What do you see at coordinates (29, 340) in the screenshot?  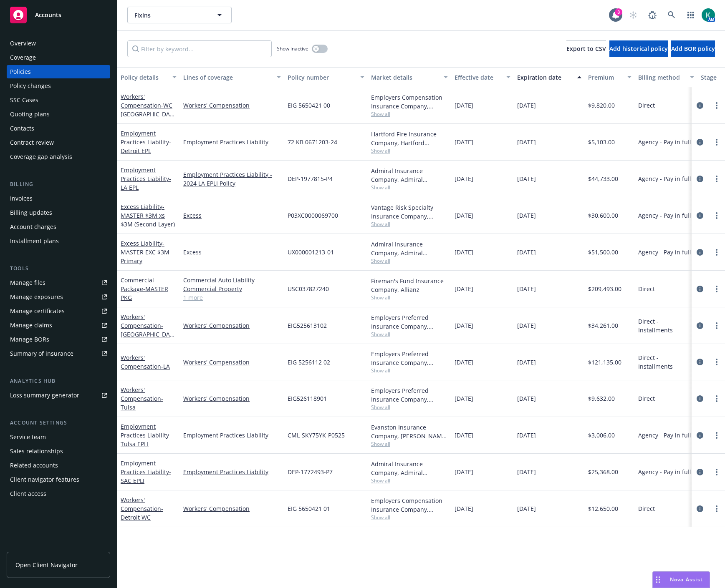 I see `div: Manage BORs` at bounding box center [29, 340].